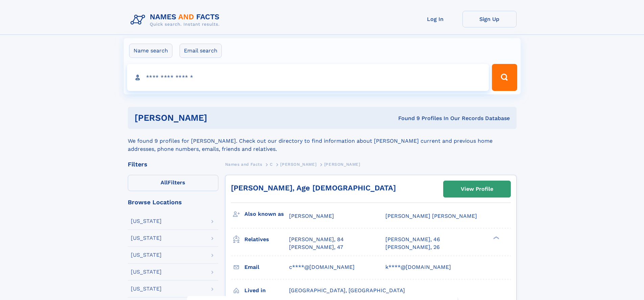 The height and width of the screenshot is (300, 644). What do you see at coordinates (477, 189) in the screenshot?
I see `a: View Profile` at bounding box center [477, 189].